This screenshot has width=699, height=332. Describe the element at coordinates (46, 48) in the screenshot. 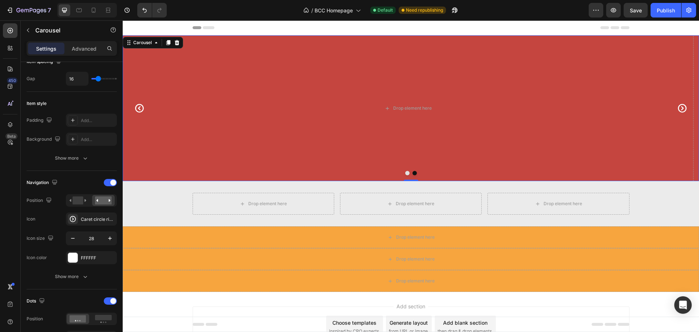

I see `p: Settings` at that location.